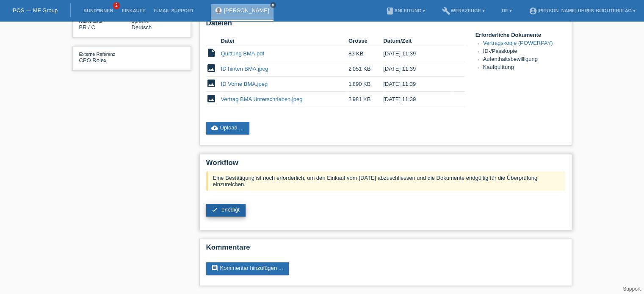 The height and width of the screenshot is (294, 644). I want to click on span: Nationalität, so click(90, 21).